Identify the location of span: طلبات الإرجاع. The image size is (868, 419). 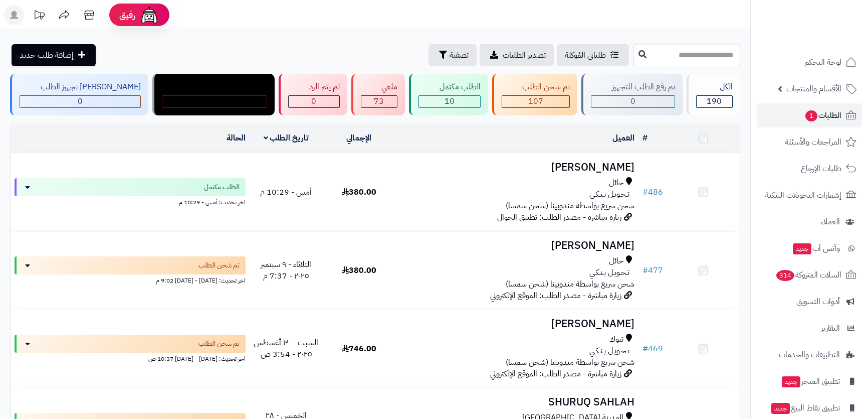
(821, 168).